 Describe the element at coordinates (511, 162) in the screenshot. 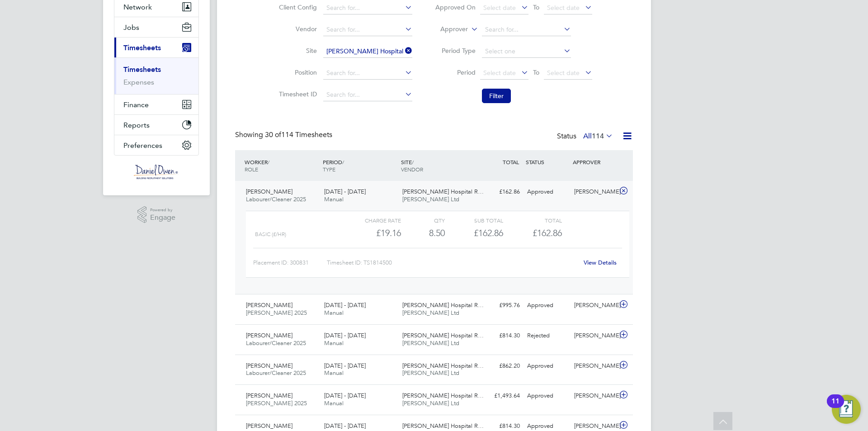

I see `span: TOTAL` at that location.